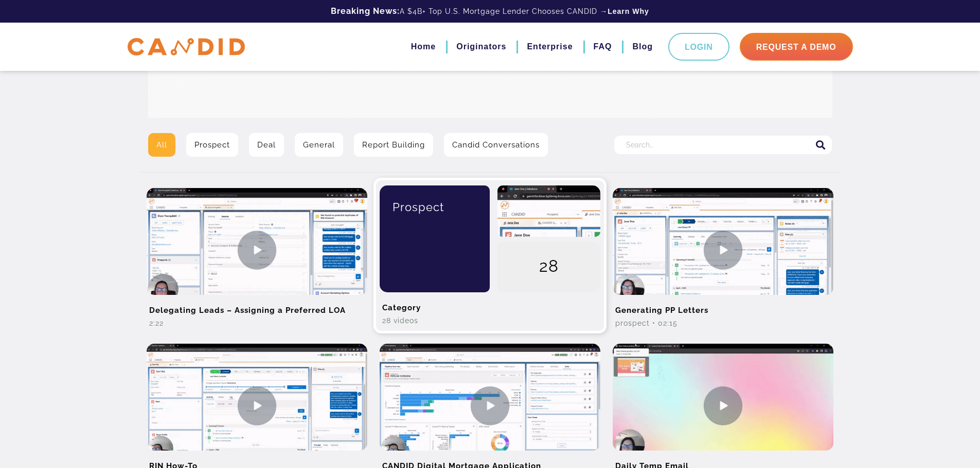 Image resolution: width=980 pixels, height=468 pixels. Describe the element at coordinates (642, 47) in the screenshot. I see `a: Blog` at that location.